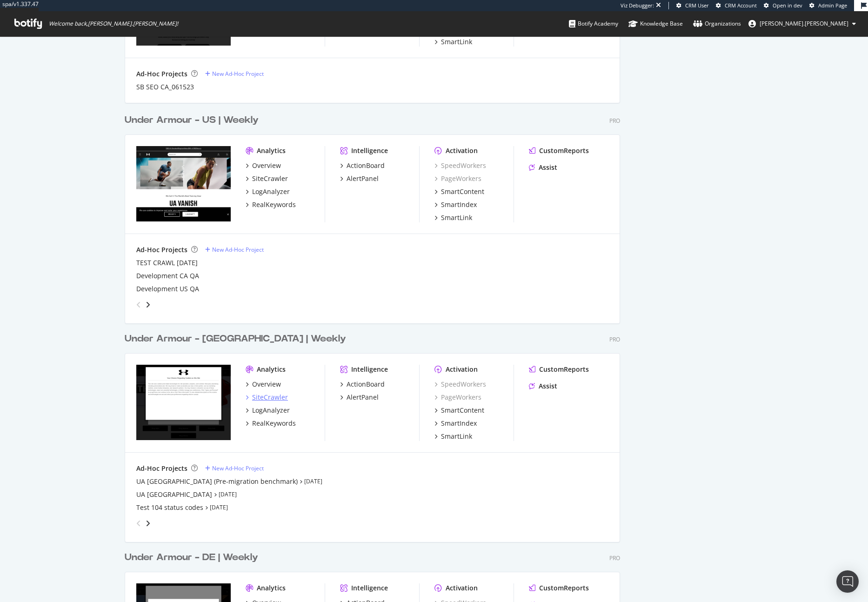 Image resolution: width=868 pixels, height=602 pixels. What do you see at coordinates (234, 73) in the screenshot?
I see `a: New Ad-Hoc Project` at bounding box center [234, 73].